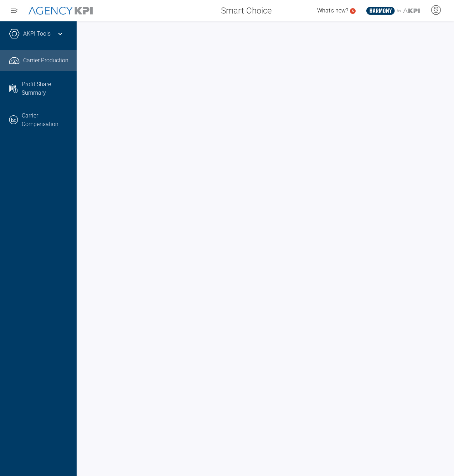  Describe the element at coordinates (61, 11) in the screenshot. I see `img: AgencyKPI` at that location.